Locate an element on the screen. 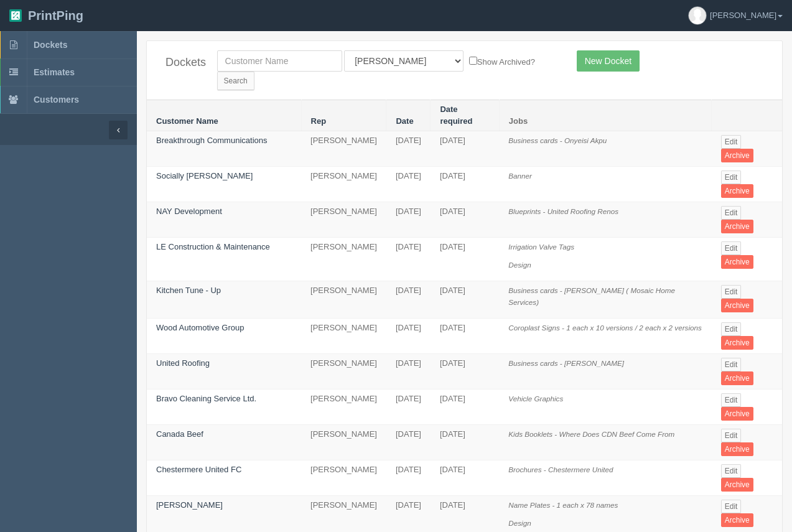  span: Dockets is located at coordinates (50, 45).